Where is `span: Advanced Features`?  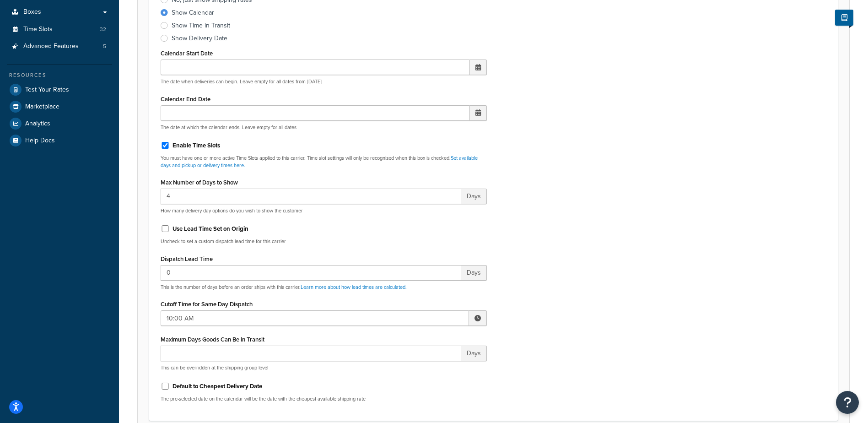 span: Advanced Features is located at coordinates (51, 46).